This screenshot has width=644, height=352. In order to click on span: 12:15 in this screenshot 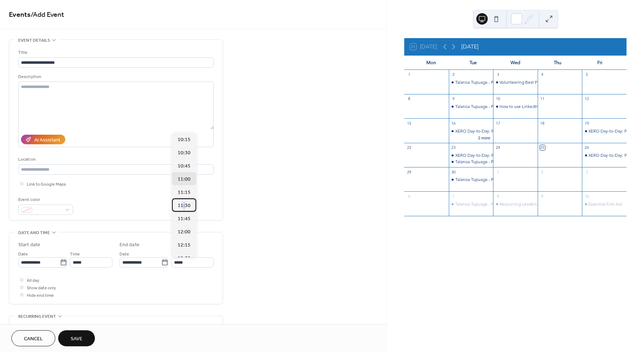, I will do `click(184, 245)`.